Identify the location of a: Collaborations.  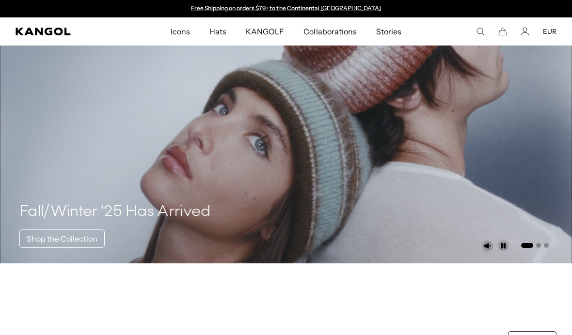
(330, 32).